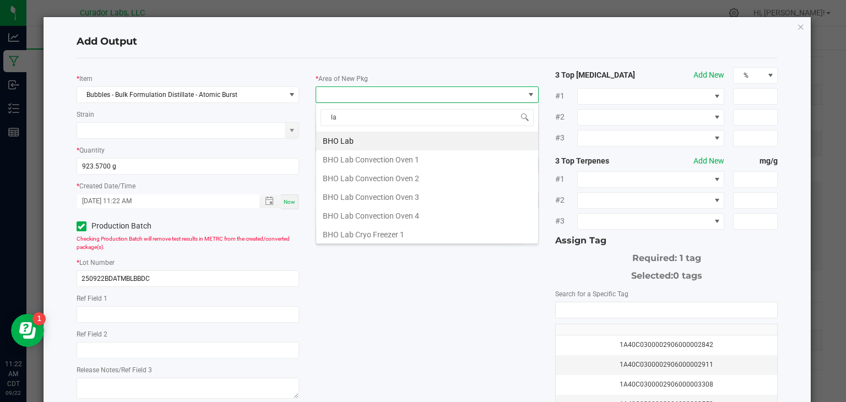 This screenshot has height=402, width=846. What do you see at coordinates (600, 161) in the screenshot?
I see `strong: 3 Top Terpenes` at bounding box center [600, 161].